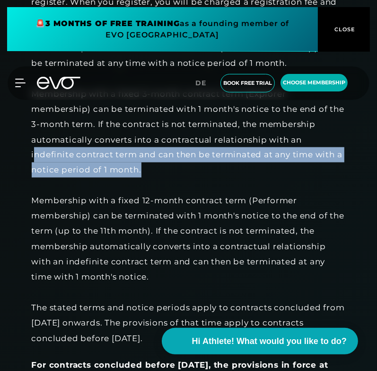 This screenshot has width=377, height=371. Describe the element at coordinates (201, 83) in the screenshot. I see `span: de` at that location.